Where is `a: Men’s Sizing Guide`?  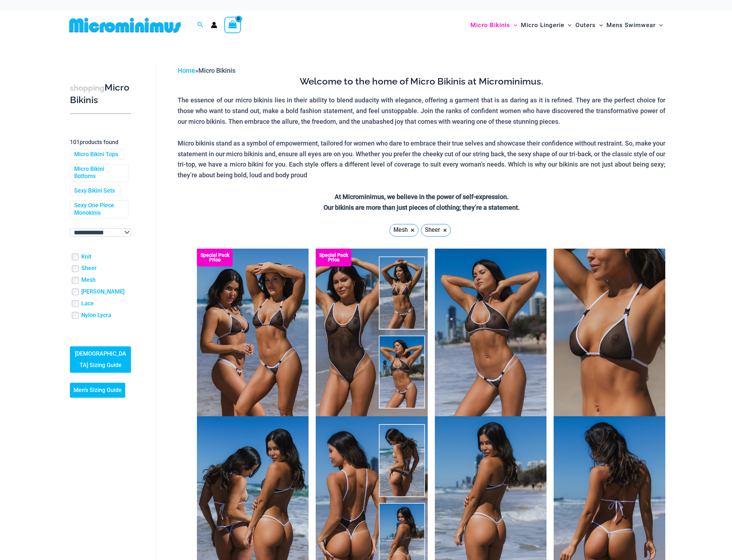 a: Men’s Sizing Guide is located at coordinates (97, 390).